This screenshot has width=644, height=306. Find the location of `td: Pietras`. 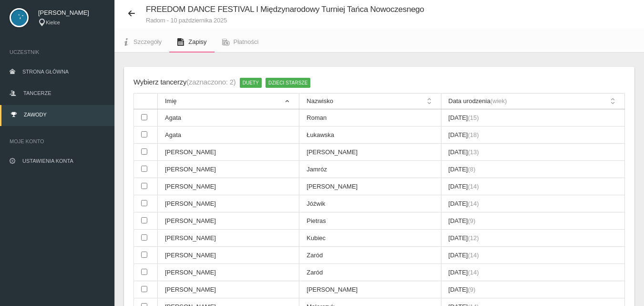

td: Pietras is located at coordinates (370, 221).